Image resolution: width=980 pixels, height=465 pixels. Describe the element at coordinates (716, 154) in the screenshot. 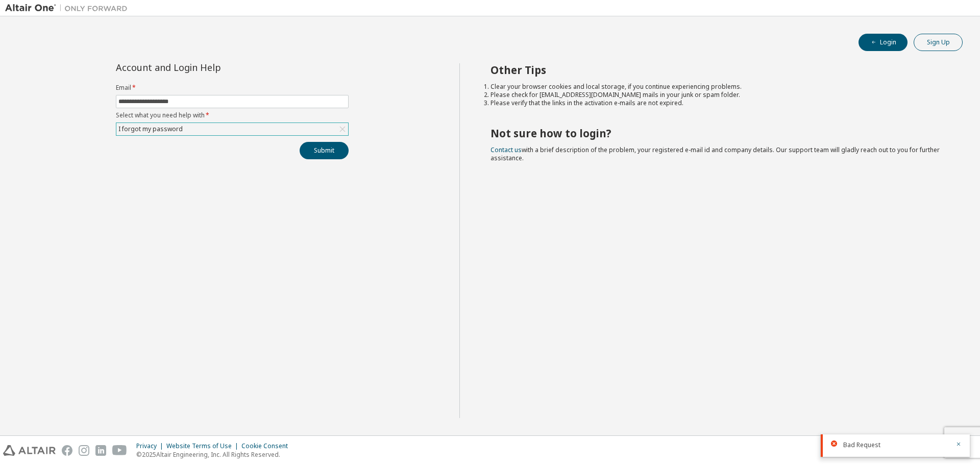

I see `span: with a brief description of the problem, your registered e-mail id and company details. Our suppo...` at that location.